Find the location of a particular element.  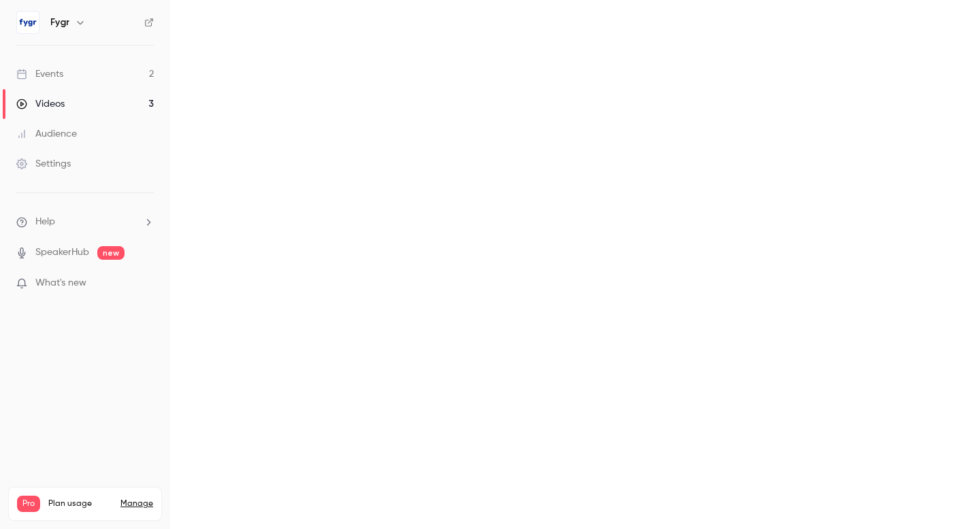

span: Plan usage is located at coordinates (80, 504).